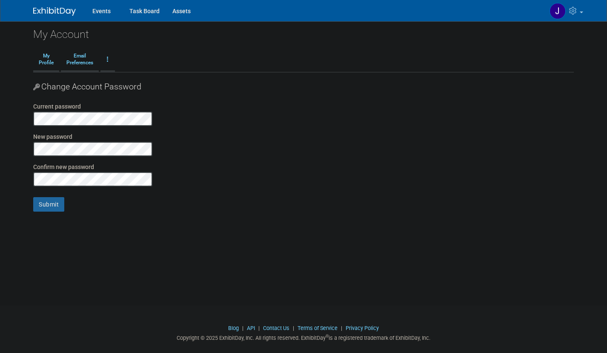 The image size is (607, 353). What do you see at coordinates (80, 60) in the screenshot?
I see `a: EmailPreferences` at bounding box center [80, 60].